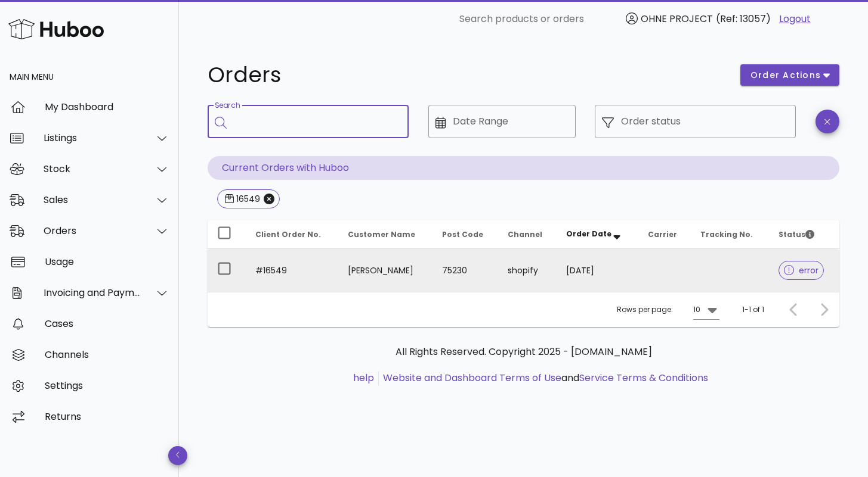 The height and width of the screenshot is (477, 868). What do you see at coordinates (796, 234) in the screenshot?
I see `span: Status` at bounding box center [796, 234].